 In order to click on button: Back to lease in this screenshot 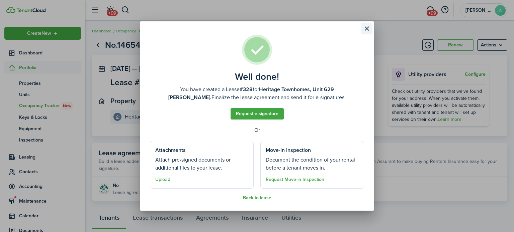, I will do `click(257, 198)`.